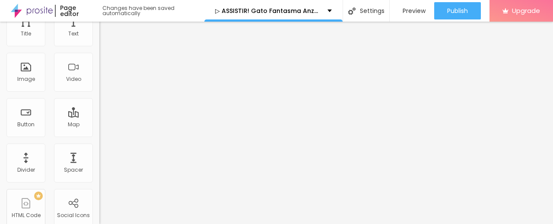  Describe the element at coordinates (457, 11) in the screenshot. I see `span: Publish` at that location.